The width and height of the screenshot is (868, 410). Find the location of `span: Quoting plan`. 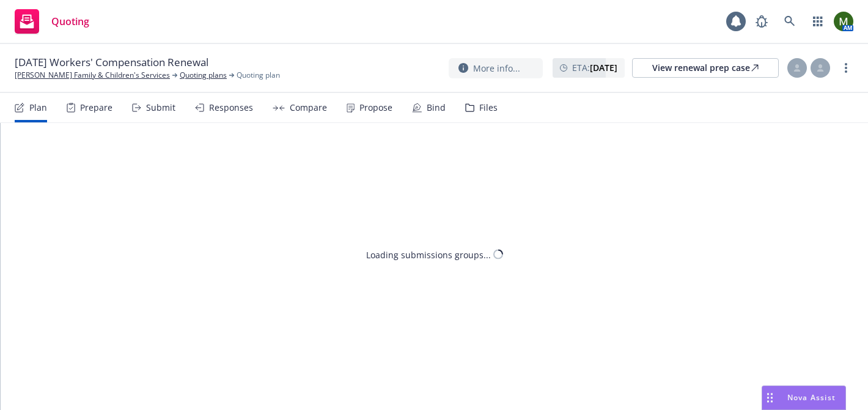

span: Quoting plan is located at coordinates (258, 75).